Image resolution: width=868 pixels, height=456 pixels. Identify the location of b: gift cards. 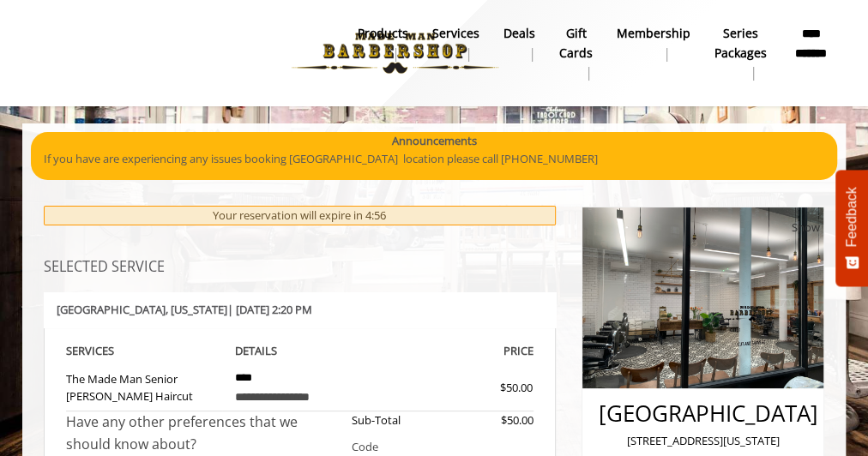
(575, 43).